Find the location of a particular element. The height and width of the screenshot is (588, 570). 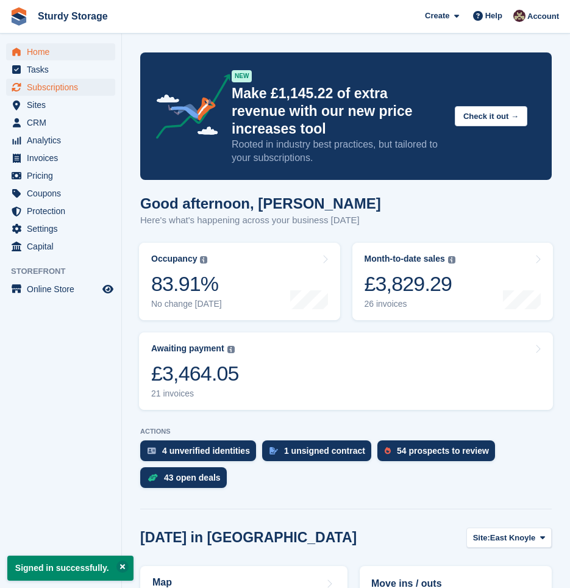

img: verify_identity-adf6edd0f0f0b5bbfe63781bf79b02c33cf7c696d77639b501bdc392416b5a36.svg is located at coordinates (152, 451).